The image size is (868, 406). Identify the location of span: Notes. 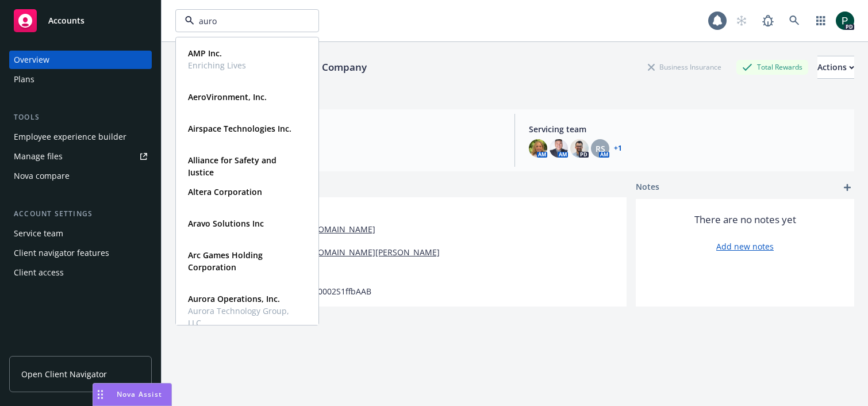
(647, 187).